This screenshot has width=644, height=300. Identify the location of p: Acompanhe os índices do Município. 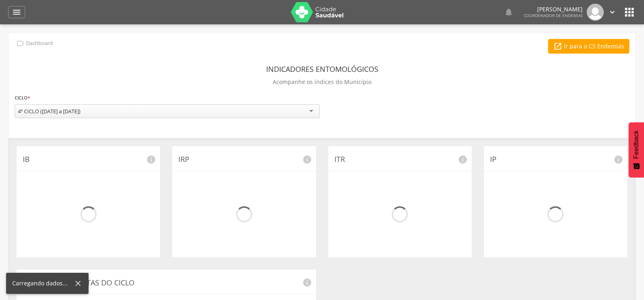
(322, 82).